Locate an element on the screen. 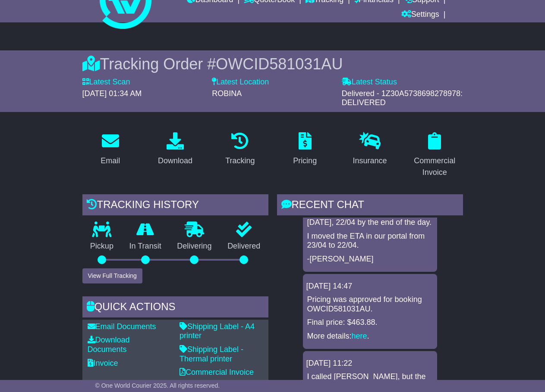 Image resolution: width=545 pixels, height=392 pixels. span: ROBINA is located at coordinates (227, 94).